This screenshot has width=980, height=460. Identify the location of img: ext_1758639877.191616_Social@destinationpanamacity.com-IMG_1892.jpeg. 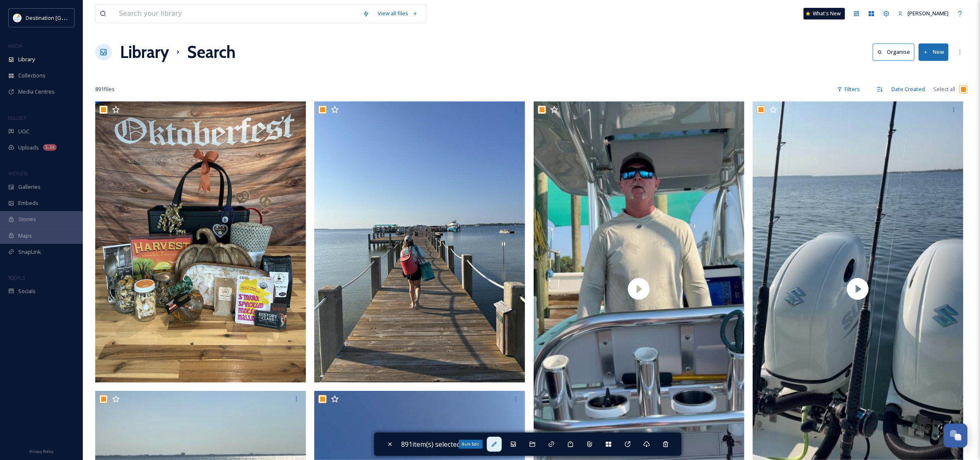
(419, 242).